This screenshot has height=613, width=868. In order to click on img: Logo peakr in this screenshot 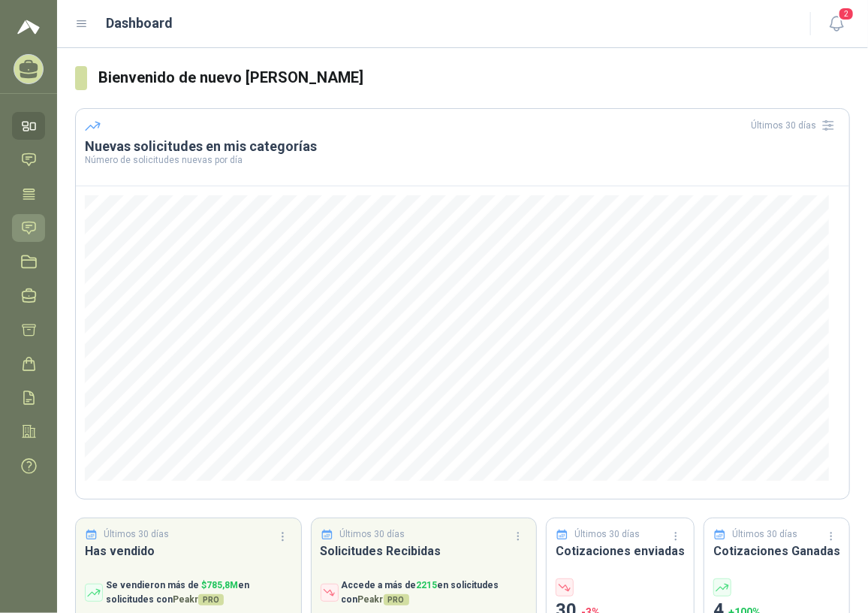, I will do `click(29, 27)`.